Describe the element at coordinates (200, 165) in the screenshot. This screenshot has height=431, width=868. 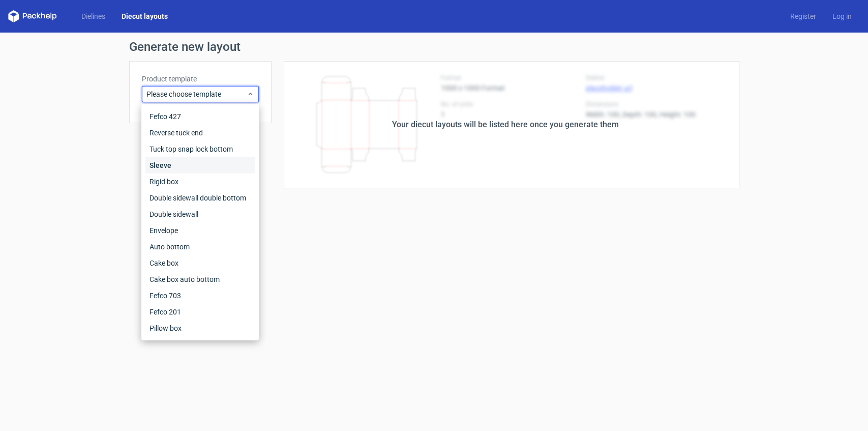
I see `div: Sleeve` at that location.